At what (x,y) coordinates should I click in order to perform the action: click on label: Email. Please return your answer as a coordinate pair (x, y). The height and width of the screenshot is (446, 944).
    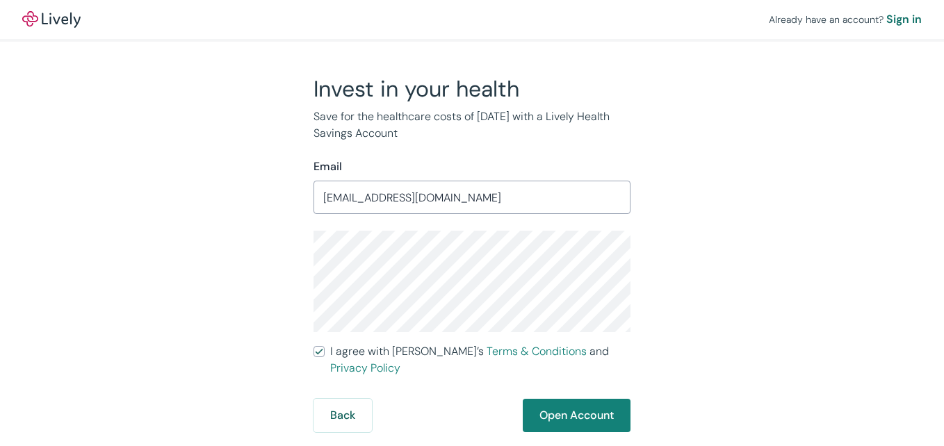
    Looking at the image, I should click on (328, 167).